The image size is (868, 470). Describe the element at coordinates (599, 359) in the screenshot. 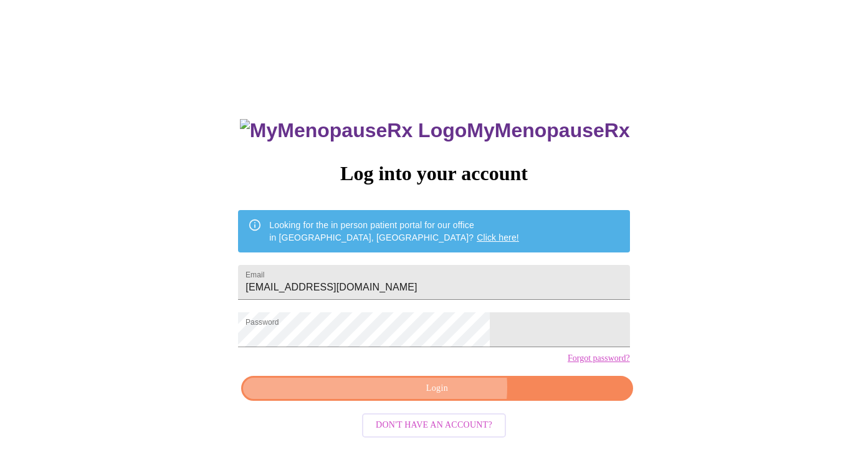

I see `a: Forgot password?` at that location.